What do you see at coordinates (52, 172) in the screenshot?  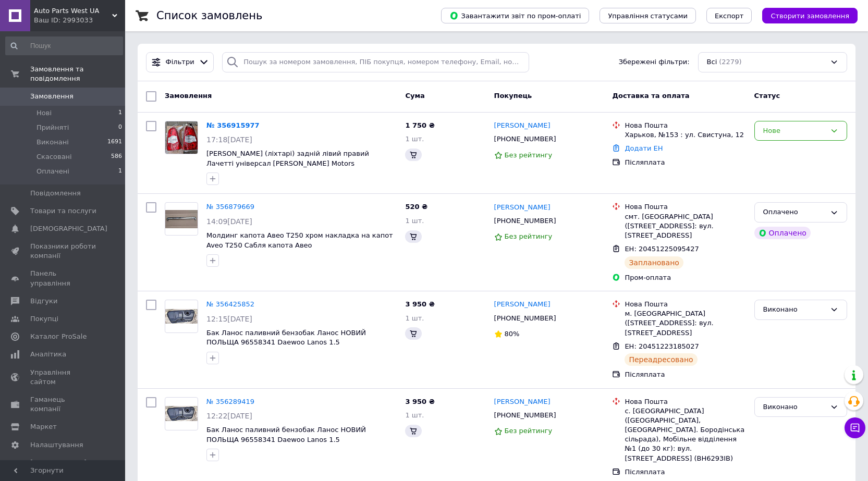 I see `span: Оплачені` at bounding box center [52, 172].